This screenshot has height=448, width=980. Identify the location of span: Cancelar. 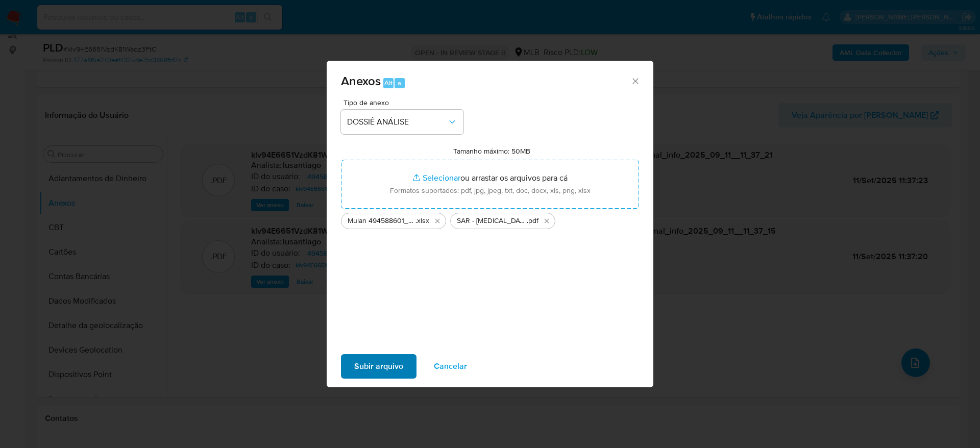
(450, 366).